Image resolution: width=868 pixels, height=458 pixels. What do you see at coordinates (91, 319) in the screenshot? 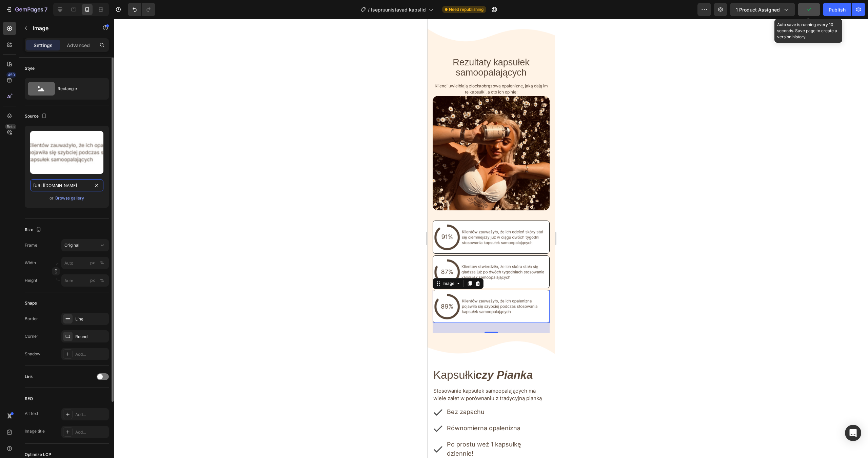
I see `div: Line` at bounding box center [91, 319].